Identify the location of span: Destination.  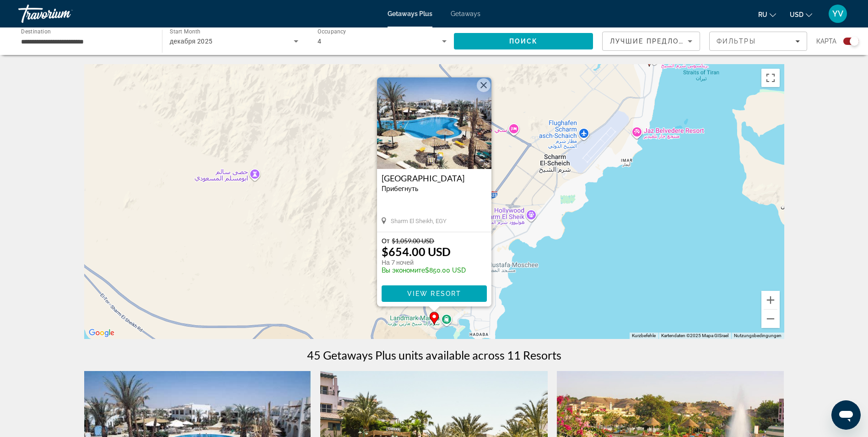
(36, 31).